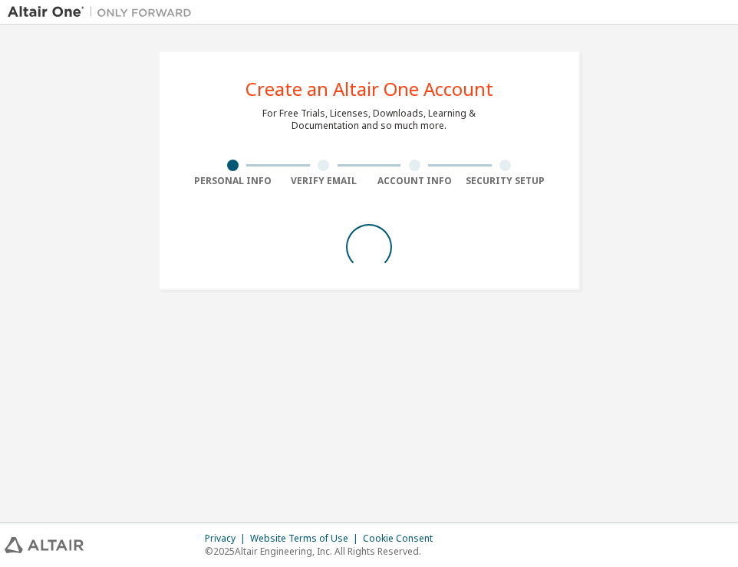  Describe the element at coordinates (227, 539) in the screenshot. I see `div: Privacy` at that location.